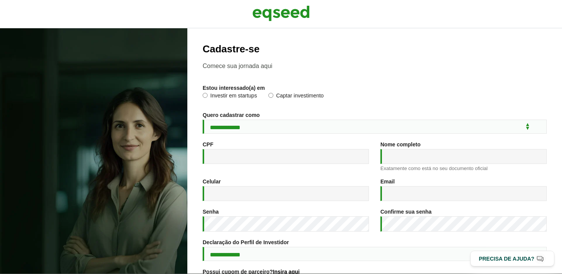  Describe the element at coordinates (208, 145) in the screenshot. I see `label: CPF` at that location.